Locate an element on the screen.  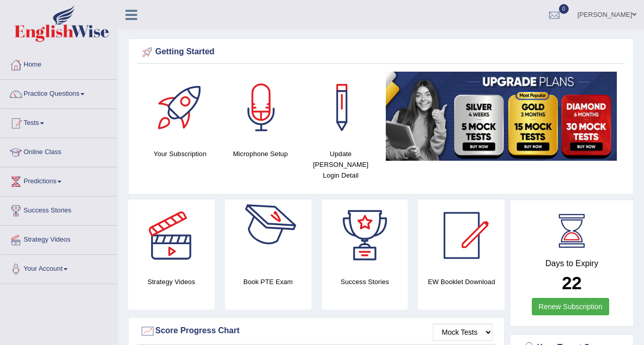
a: Renew Subscription is located at coordinates (570, 307).